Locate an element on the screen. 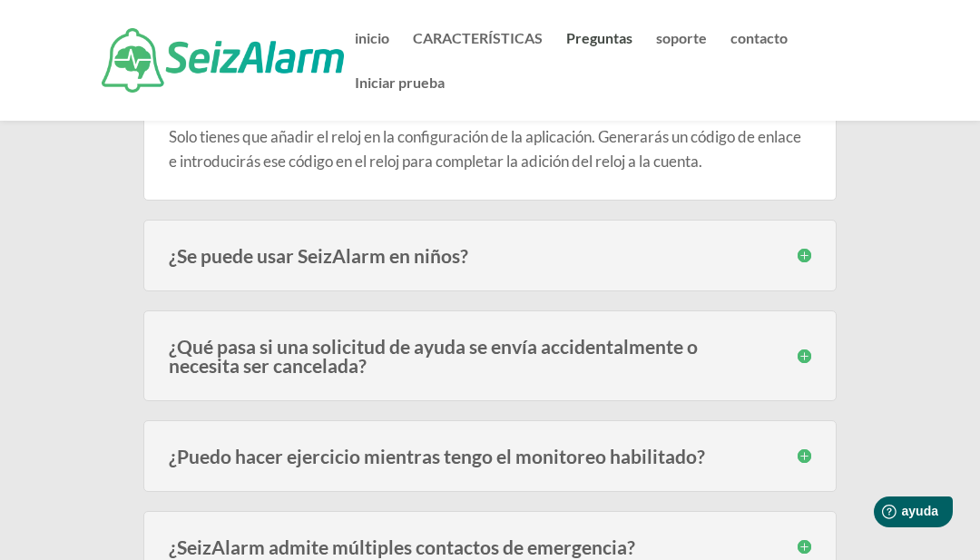 This screenshot has width=980, height=560. a: inicio is located at coordinates (372, 53).